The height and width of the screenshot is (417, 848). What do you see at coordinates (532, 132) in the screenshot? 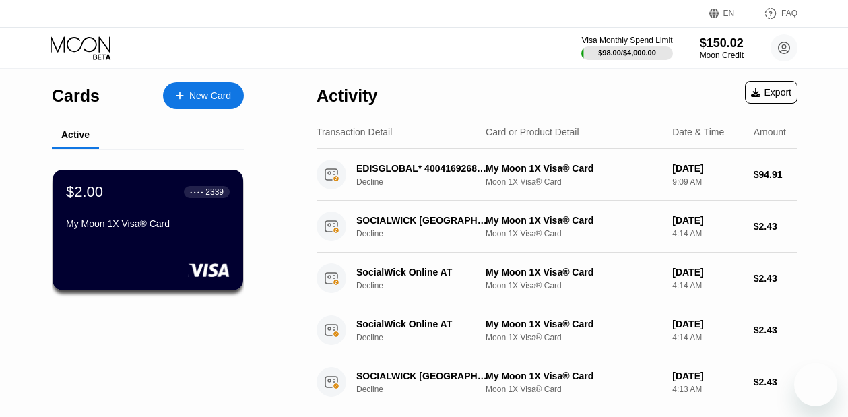
I see `div: Card or Product Detail` at bounding box center [532, 132].